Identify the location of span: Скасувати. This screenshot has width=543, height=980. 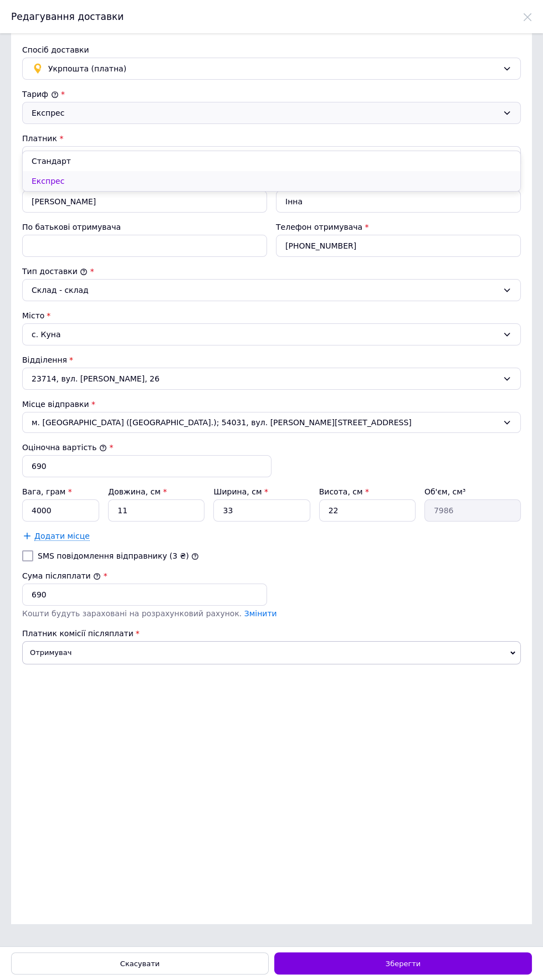
(140, 963).